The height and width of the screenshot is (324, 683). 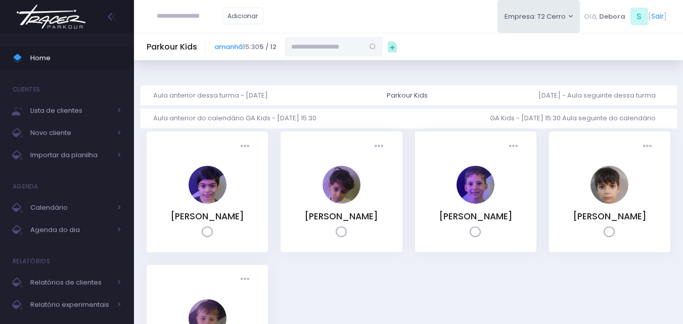 I want to click on span: Home, so click(x=76, y=58).